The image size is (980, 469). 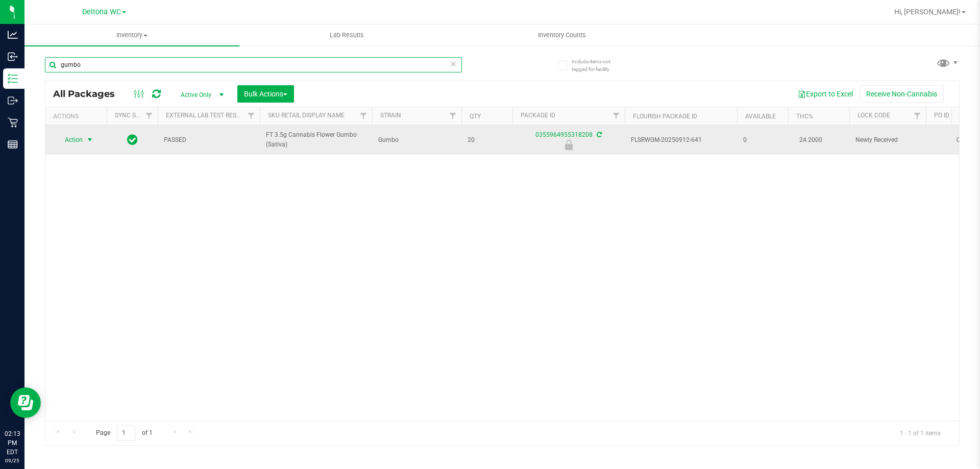 What do you see at coordinates (920, 433) in the screenshot?
I see `span: 1 - 1 of 1 items` at bounding box center [920, 433].